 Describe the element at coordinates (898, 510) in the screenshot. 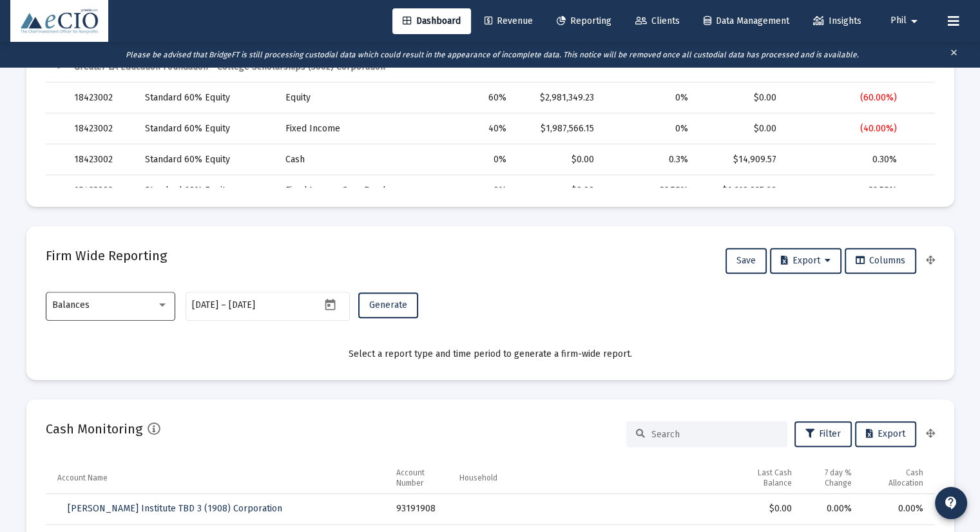

I see `td: 0.00%` at that location.